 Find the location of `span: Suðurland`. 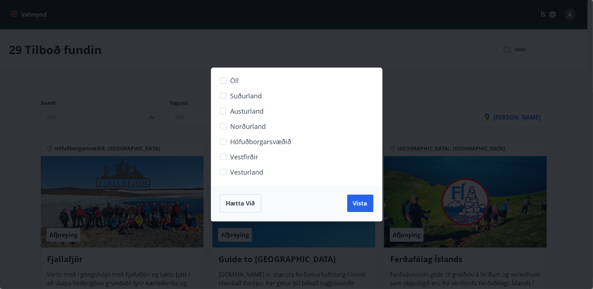

span: Suðurland is located at coordinates (246, 96).